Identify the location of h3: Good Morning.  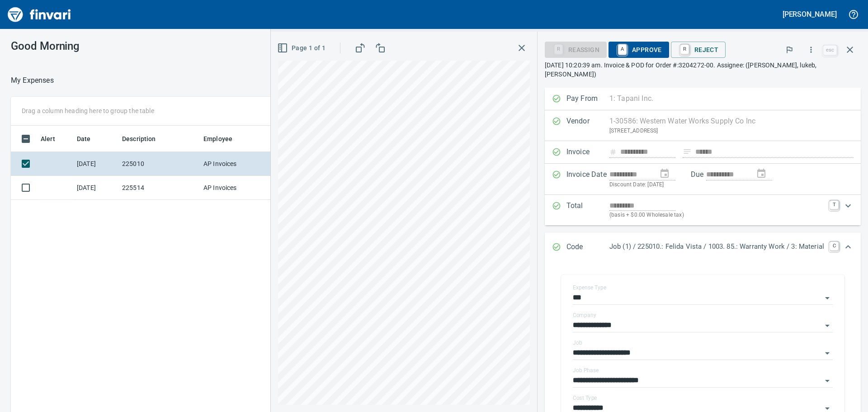
(107, 46).